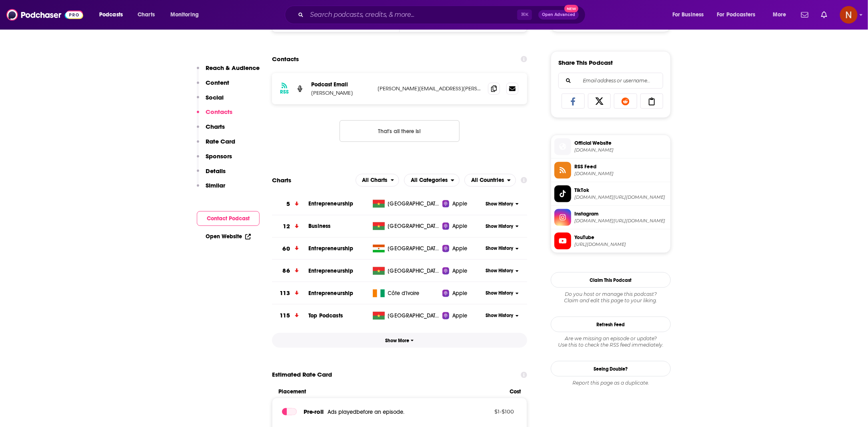 This screenshot has height=427, width=868. I want to click on a: Seeing Double?, so click(611, 369).